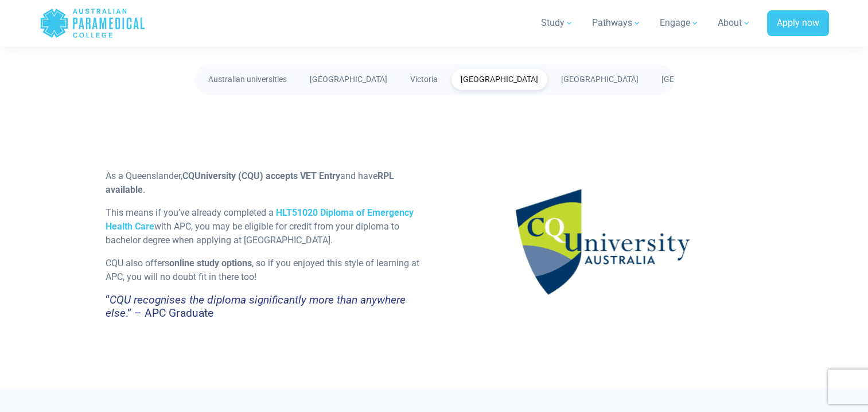  What do you see at coordinates (267, 306) in the screenshot?
I see `h4: “ .” – APC Graduate` at bounding box center [267, 306].